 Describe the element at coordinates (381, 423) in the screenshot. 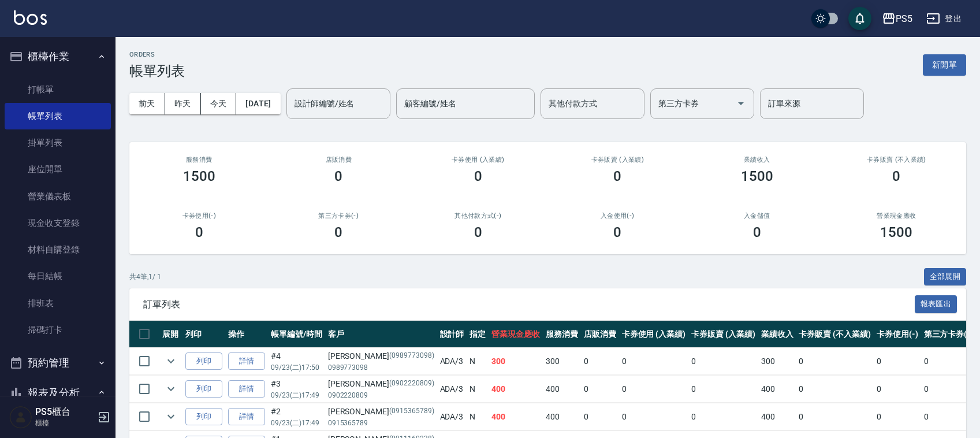

I see `p: 0915365789` at that location.